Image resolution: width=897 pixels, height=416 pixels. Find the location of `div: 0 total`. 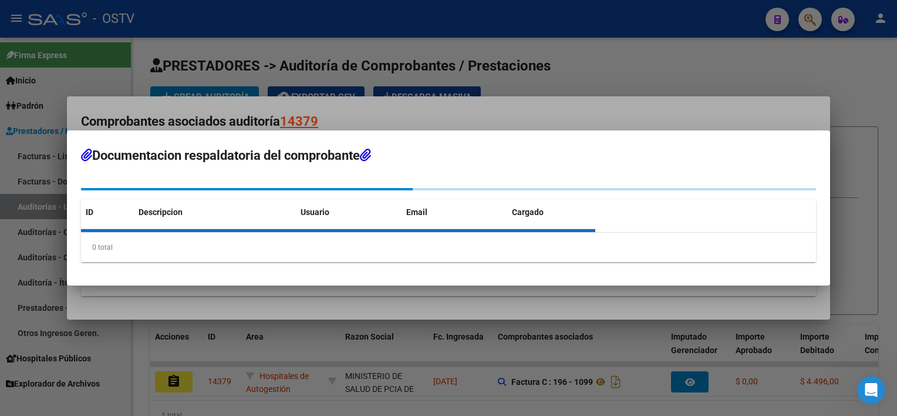

div: 0 total is located at coordinates (449, 247).